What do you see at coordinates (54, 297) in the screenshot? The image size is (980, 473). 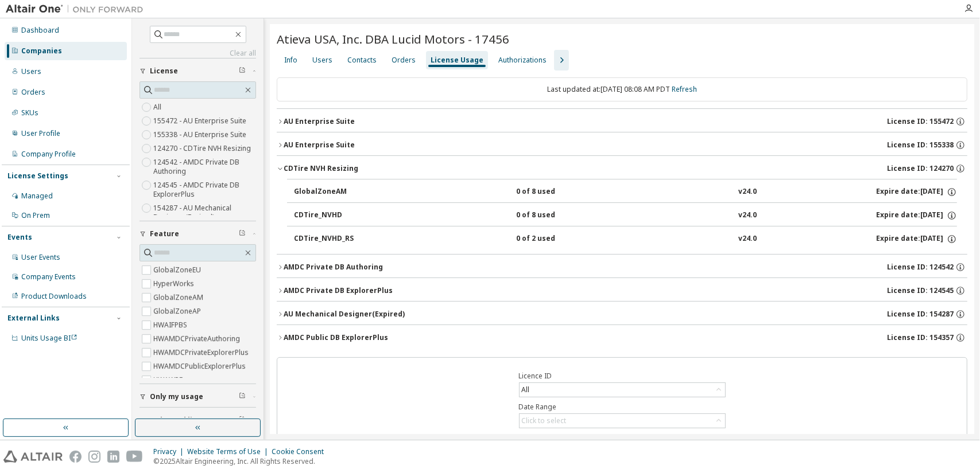 I see `div: Product Downloads` at bounding box center [54, 297].